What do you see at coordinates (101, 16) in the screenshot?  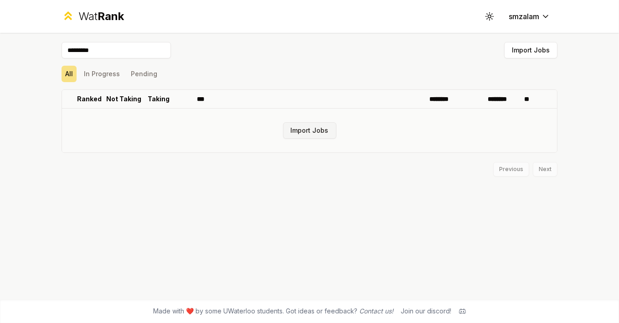 I see `div: Wat` at bounding box center [101, 16].